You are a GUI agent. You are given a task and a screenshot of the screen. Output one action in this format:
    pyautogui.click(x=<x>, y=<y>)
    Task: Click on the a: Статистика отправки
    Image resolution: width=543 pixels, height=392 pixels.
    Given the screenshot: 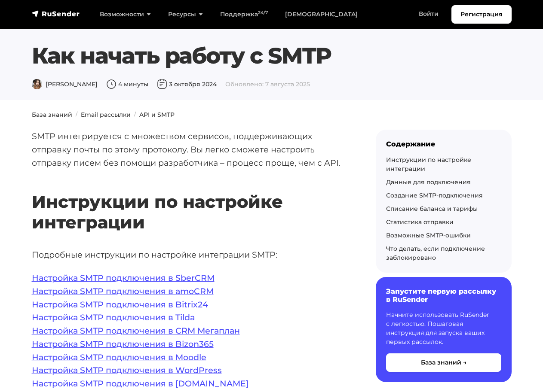 What is the action you would take?
    pyautogui.click(x=420, y=222)
    